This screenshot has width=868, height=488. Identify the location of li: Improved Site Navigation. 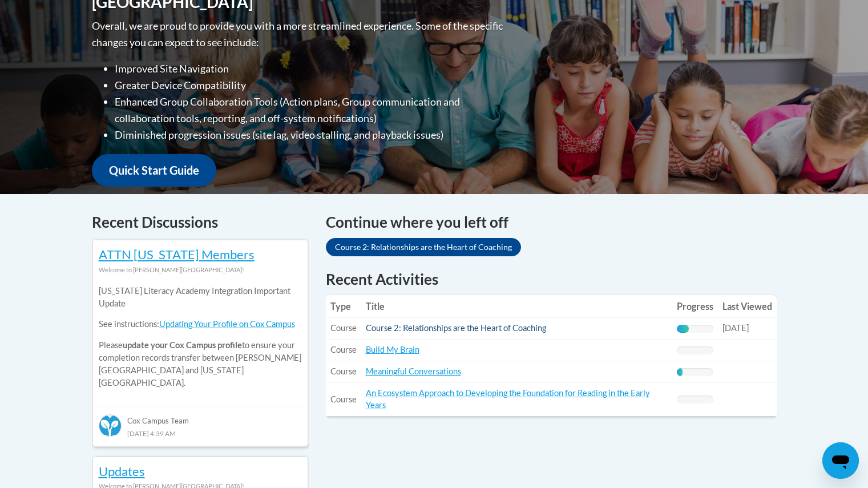
(310, 69).